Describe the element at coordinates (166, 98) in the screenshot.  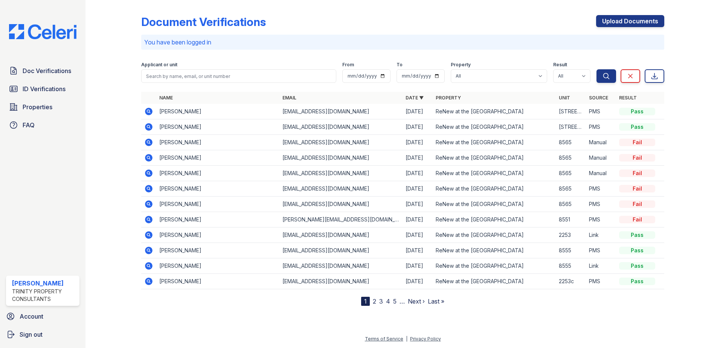
I see `a: Name` at that location.